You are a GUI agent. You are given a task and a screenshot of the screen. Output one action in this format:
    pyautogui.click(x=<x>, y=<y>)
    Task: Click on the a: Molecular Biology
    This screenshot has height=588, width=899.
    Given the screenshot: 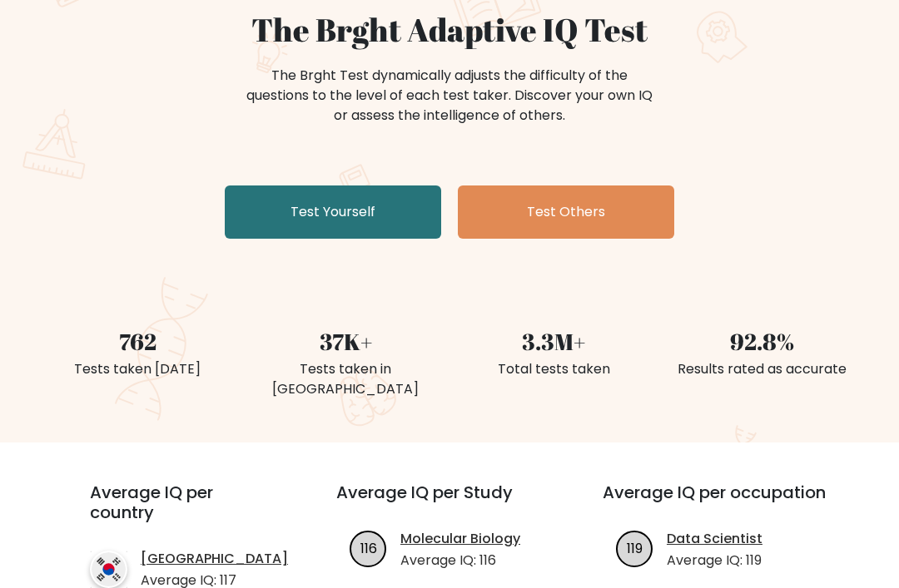 What is the action you would take?
    pyautogui.click(x=460, y=539)
    